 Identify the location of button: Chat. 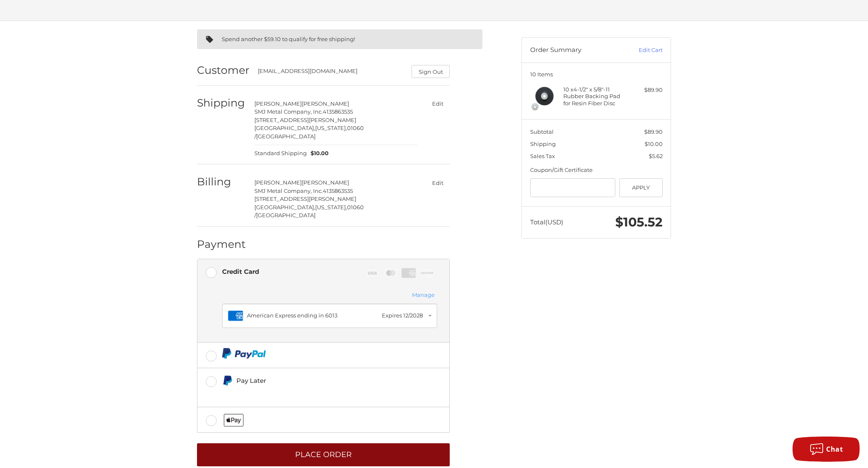
(827, 449).